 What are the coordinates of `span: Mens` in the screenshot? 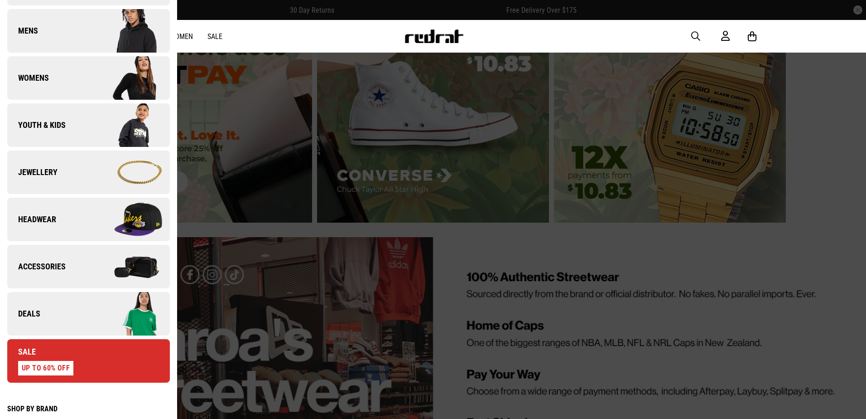 It's located at (23, 31).